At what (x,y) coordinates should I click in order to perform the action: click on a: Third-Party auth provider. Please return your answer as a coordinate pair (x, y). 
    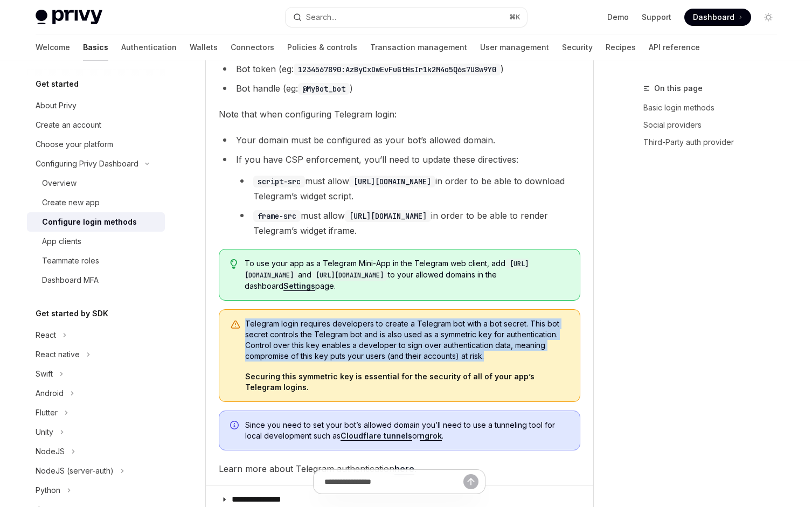
    Looking at the image, I should click on (714, 142).